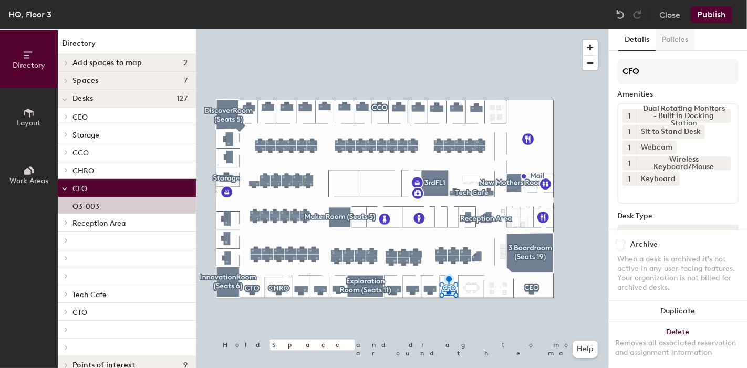 This screenshot has height=368, width=747. What do you see at coordinates (29, 65) in the screenshot?
I see `span: Directory` at bounding box center [29, 65].